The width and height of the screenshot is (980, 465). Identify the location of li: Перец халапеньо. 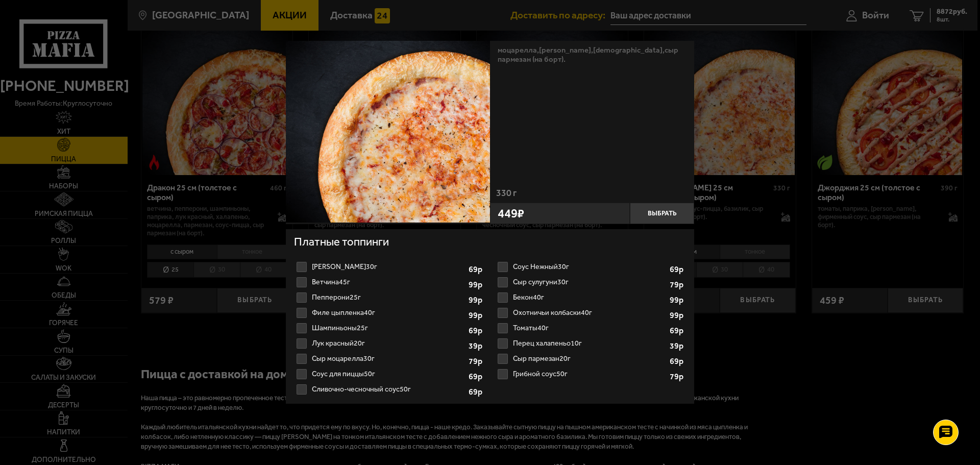
(590, 344).